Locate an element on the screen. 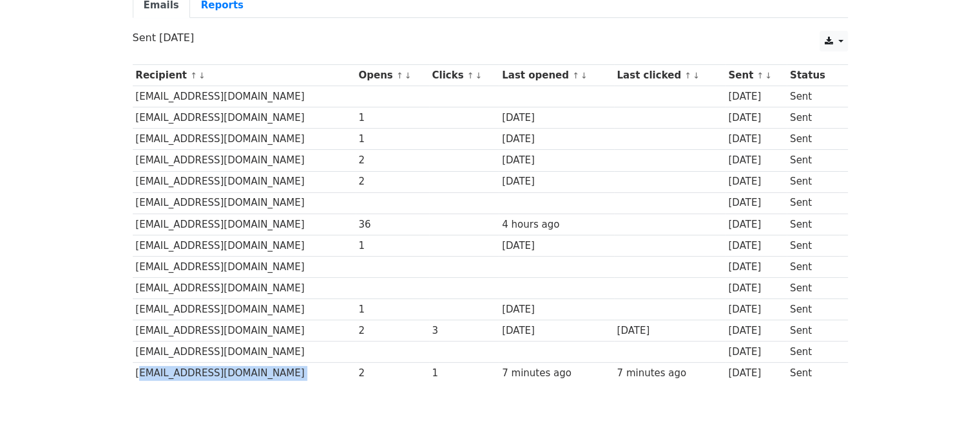  div: Chat Widget is located at coordinates (948, 416).